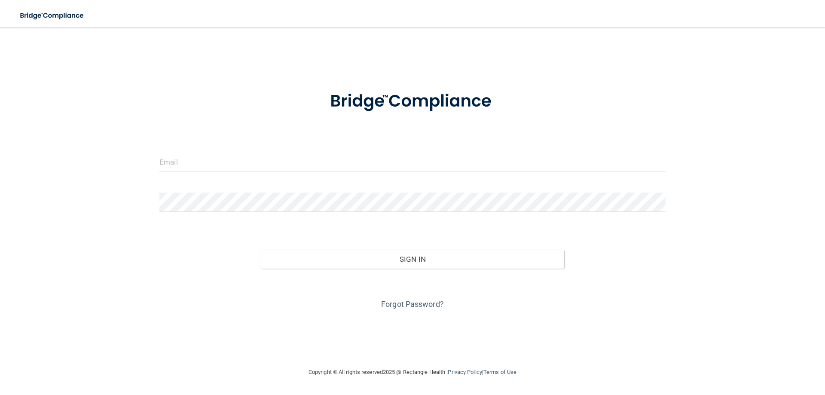 The image size is (825, 395). What do you see at coordinates (464, 372) in the screenshot?
I see `a: Privacy Policy` at bounding box center [464, 372].